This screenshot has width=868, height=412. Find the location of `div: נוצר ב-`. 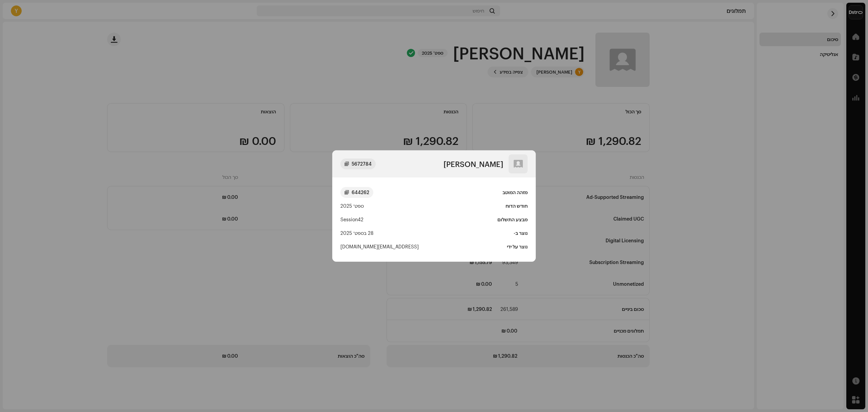

div: נוצר ב- is located at coordinates (520, 233).